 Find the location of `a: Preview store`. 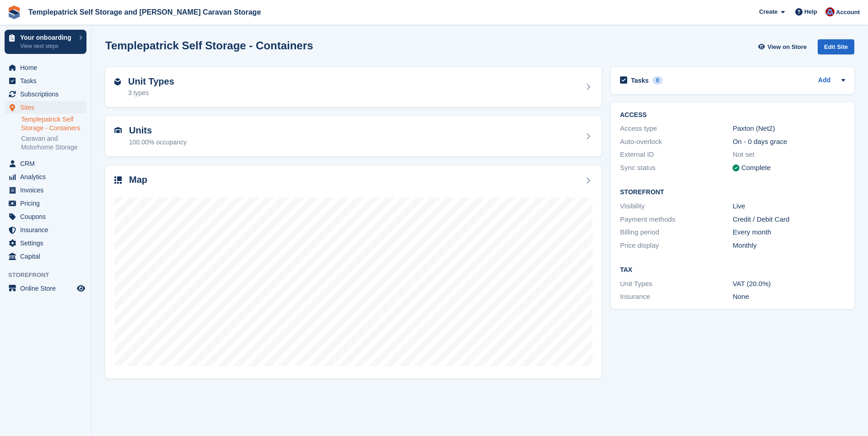

a: Preview store is located at coordinates (81, 289).